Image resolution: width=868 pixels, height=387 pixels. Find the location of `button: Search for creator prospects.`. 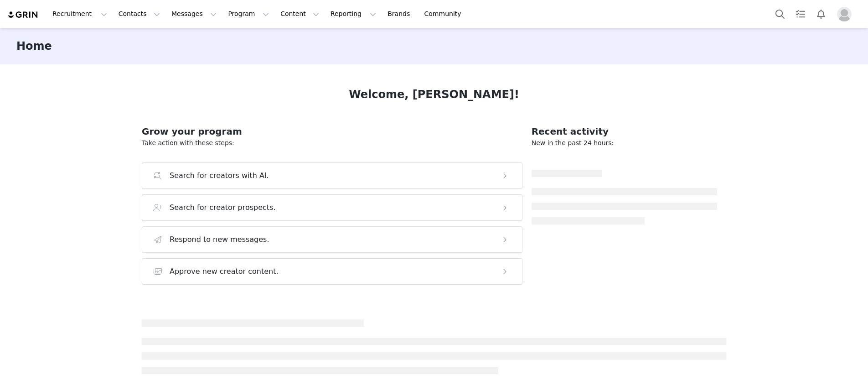

button: Search for creator prospects. is located at coordinates (332, 208).